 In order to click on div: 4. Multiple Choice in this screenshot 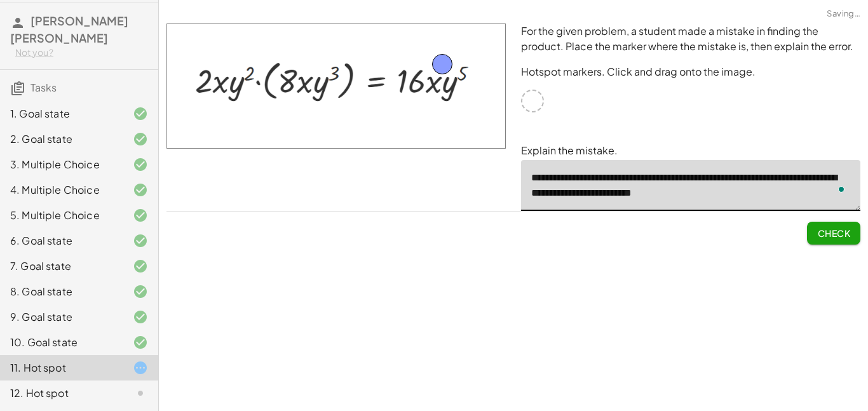, I will do `click(61, 190)`.